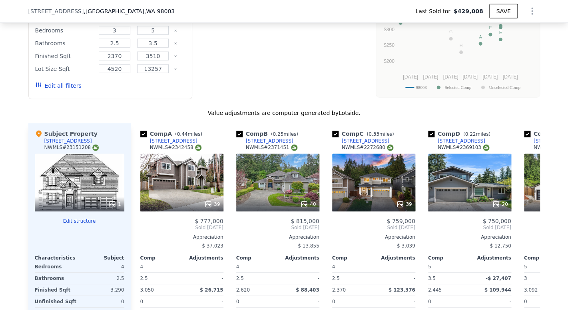  I want to click on span: 3,050, so click(147, 290).